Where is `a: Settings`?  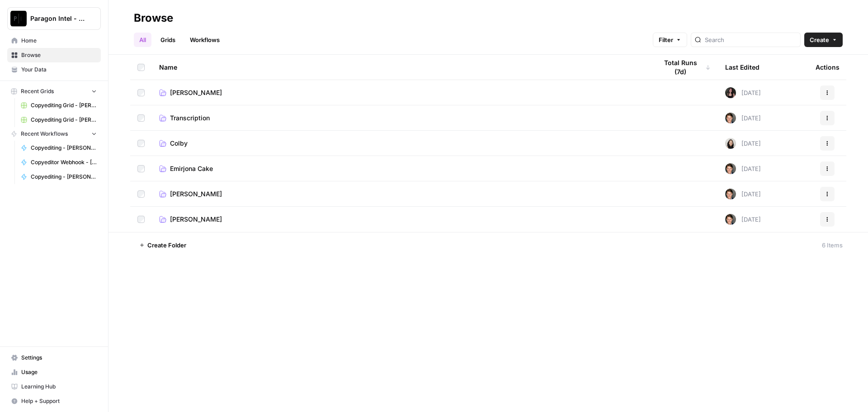 a: Settings is located at coordinates (54, 358).